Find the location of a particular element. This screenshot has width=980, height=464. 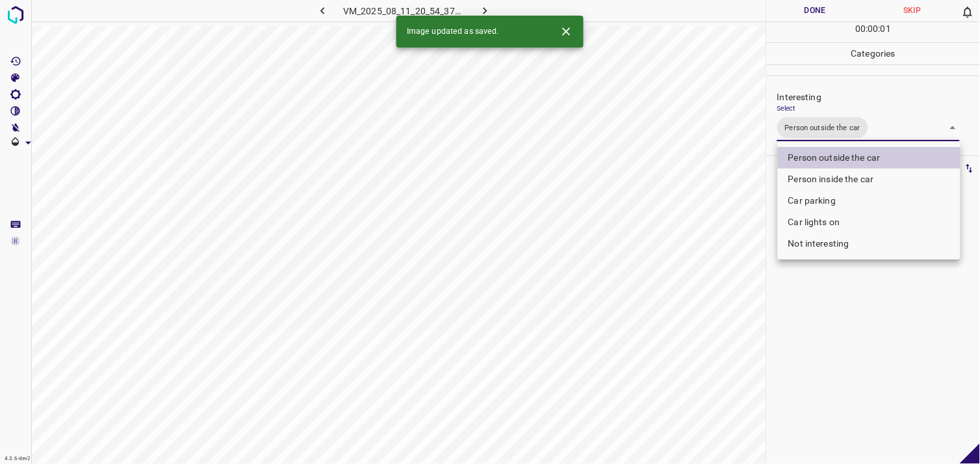

li: Car parking is located at coordinates (869, 200).